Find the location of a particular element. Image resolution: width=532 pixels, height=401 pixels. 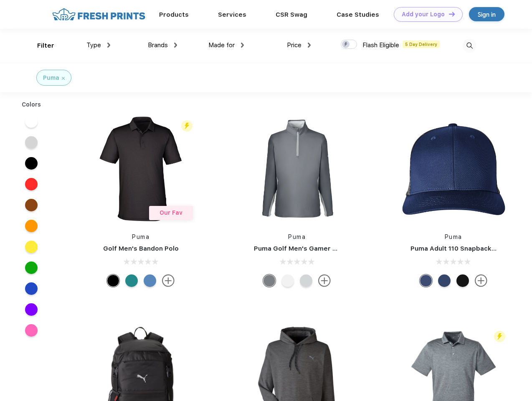

div: Quiet Shade is located at coordinates (269, 281).